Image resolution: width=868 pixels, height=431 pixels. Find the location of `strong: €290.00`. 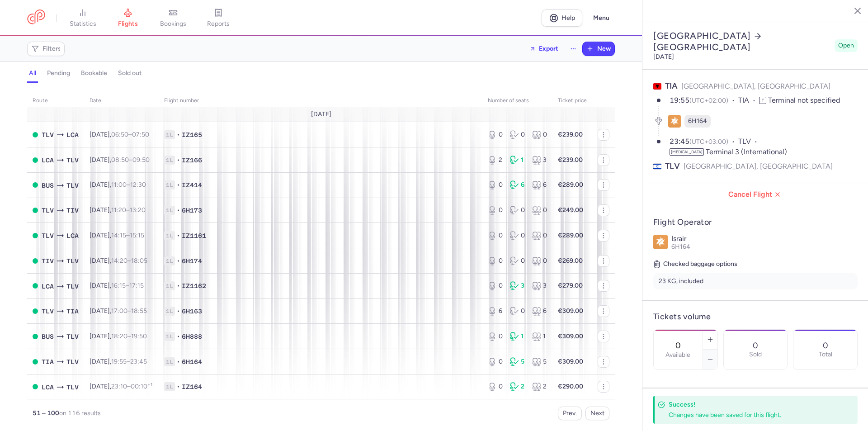

strong: €290.00 is located at coordinates (571, 386).